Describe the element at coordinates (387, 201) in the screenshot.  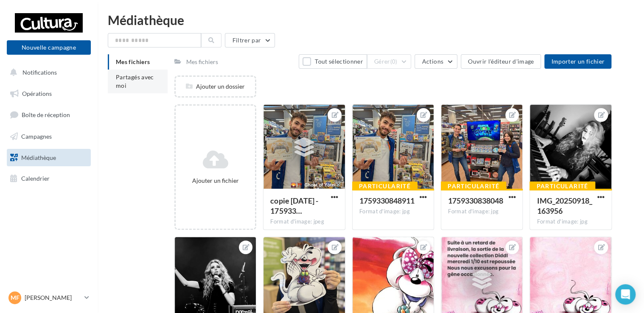
I see `span: 1759330848911` at that location.